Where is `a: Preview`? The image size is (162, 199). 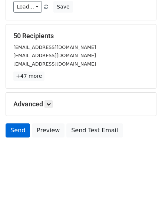 a: Preview is located at coordinates (48, 130).